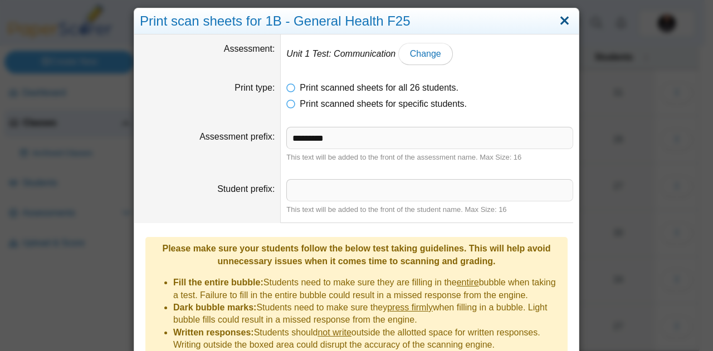 This screenshot has height=351, width=713. What do you see at coordinates (255, 87) in the screenshot?
I see `label: Print type` at bounding box center [255, 87].